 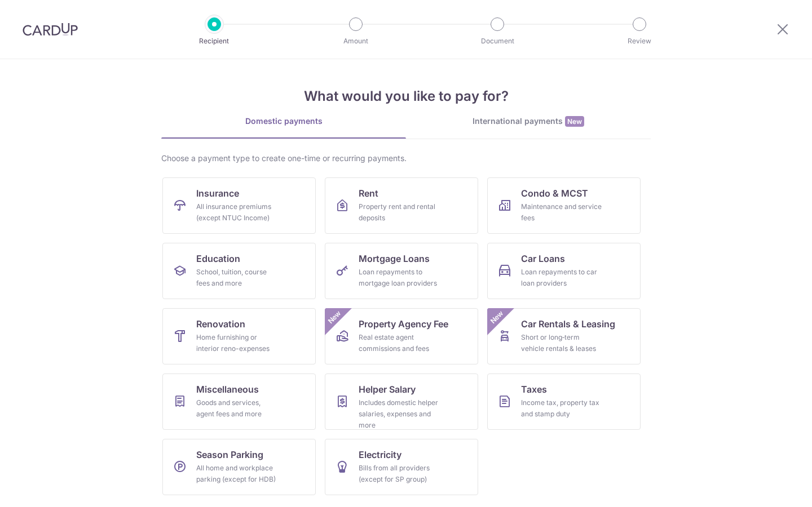 What do you see at coordinates (564, 402) in the screenshot?
I see `a: TaxesIncome tax, property tax and stamp duty` at bounding box center [564, 402].